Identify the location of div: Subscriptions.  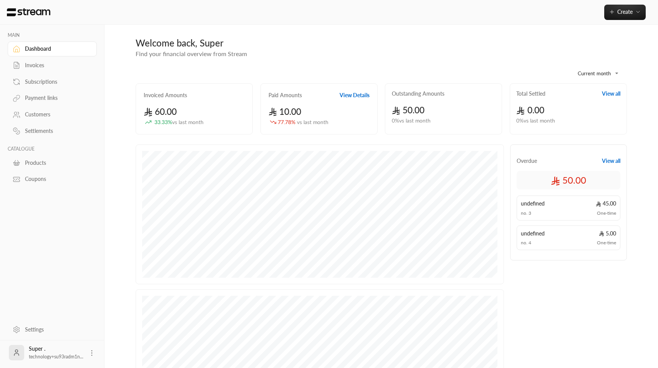
(56, 82).